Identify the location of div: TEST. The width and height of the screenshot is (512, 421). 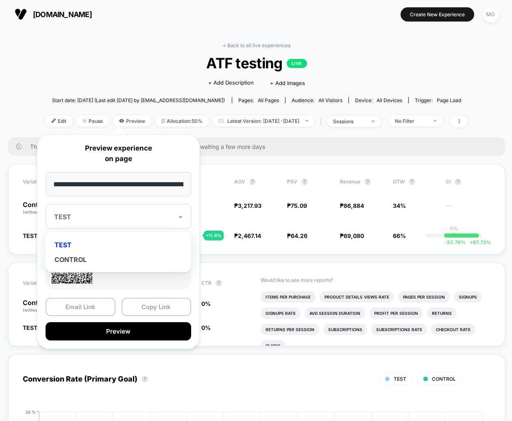
(118, 245).